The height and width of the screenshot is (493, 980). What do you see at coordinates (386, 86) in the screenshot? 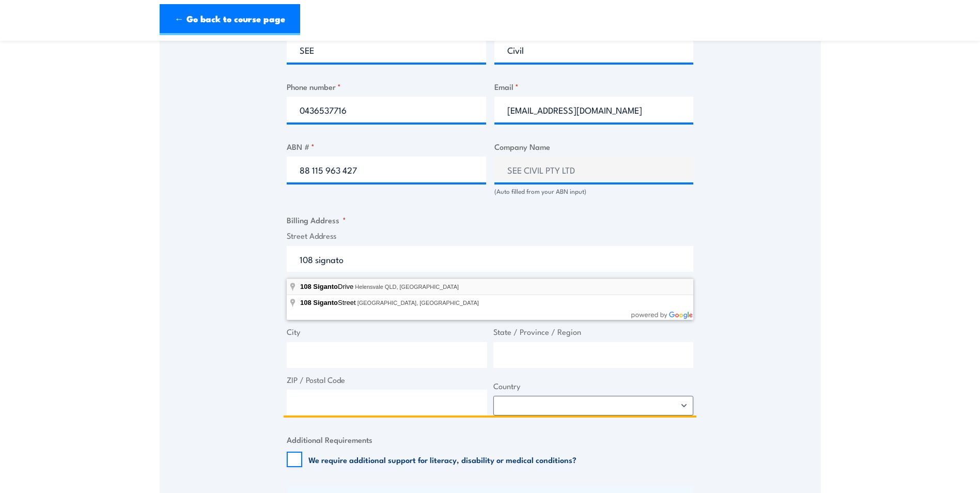
I see `label: Phone number` at bounding box center [386, 86].